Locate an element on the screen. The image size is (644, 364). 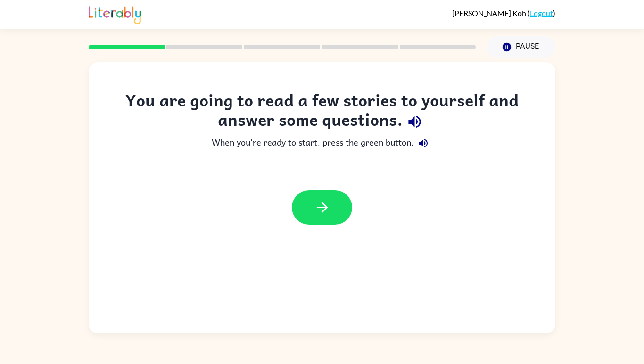
img: Literably is located at coordinates (114, 14).